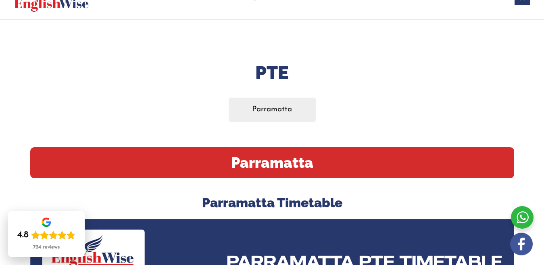 This screenshot has width=544, height=265. I want to click on div: Rating: 4.8 out of 5, so click(46, 235).